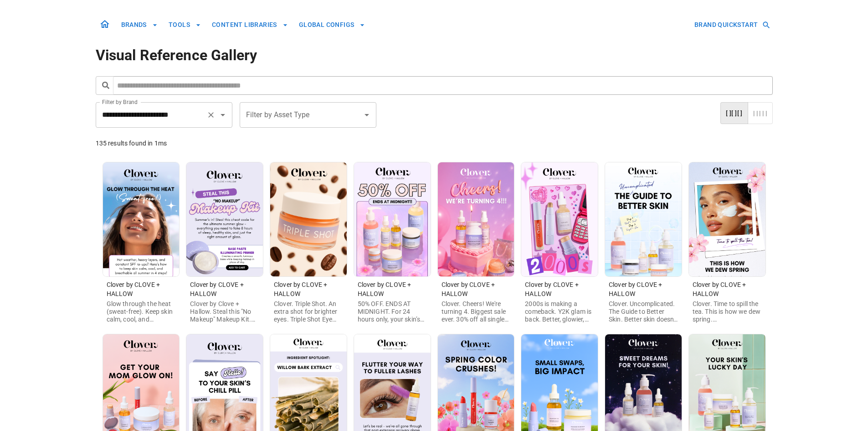 Image resolution: width=868 pixels, height=431 pixels. What do you see at coordinates (734, 113) in the screenshot?
I see `button: card layout` at bounding box center [734, 113].